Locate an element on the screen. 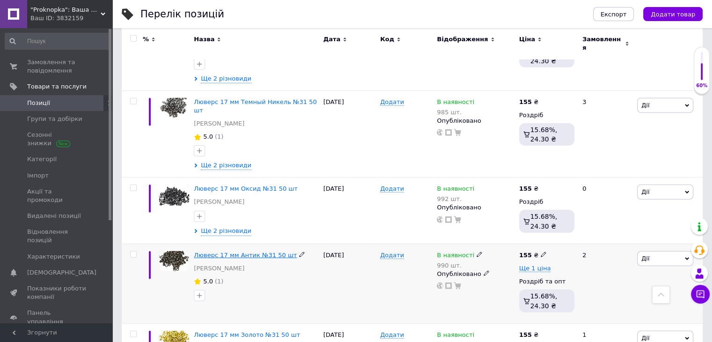 The width and height of the screenshot is (712, 342). div: 3 is located at coordinates (606, 133).